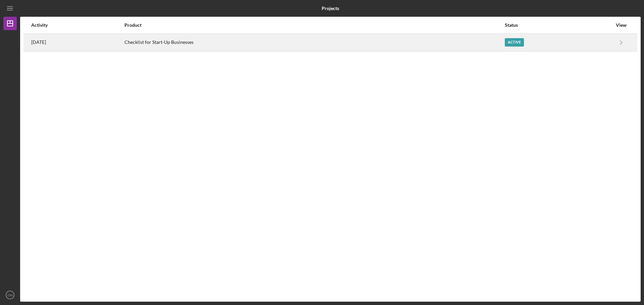 This screenshot has width=644, height=305. What do you see at coordinates (10, 295) in the screenshot?
I see `text: CM` at bounding box center [10, 295].